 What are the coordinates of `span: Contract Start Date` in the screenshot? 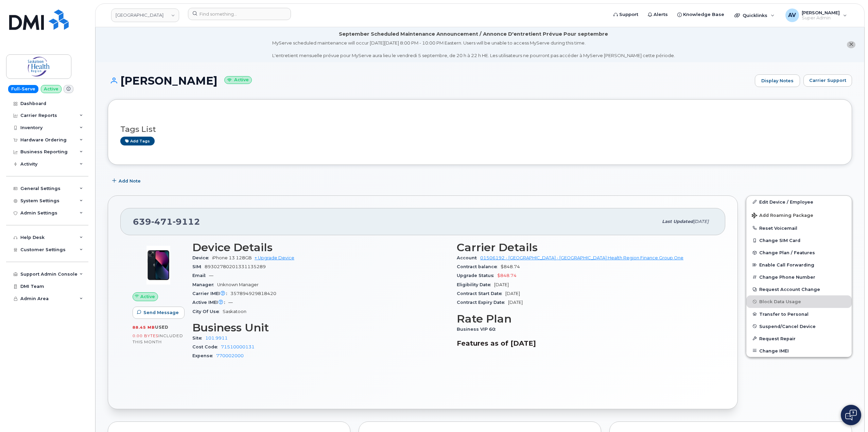 It's located at (481, 293).